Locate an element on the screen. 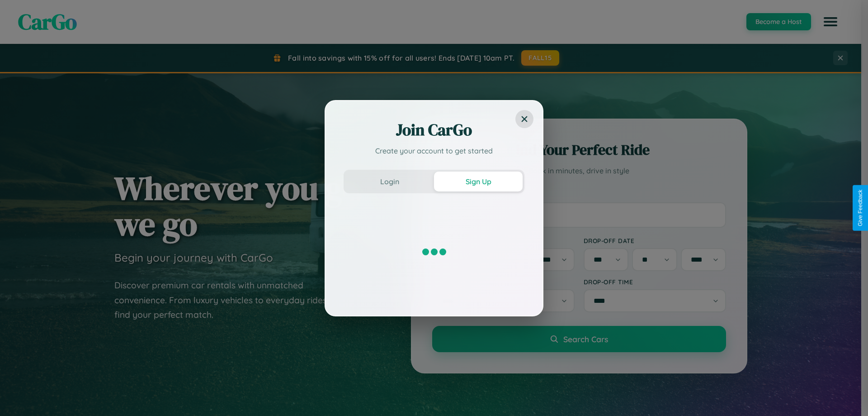 The width and height of the screenshot is (868, 416). button: Login is located at coordinates (390, 181).